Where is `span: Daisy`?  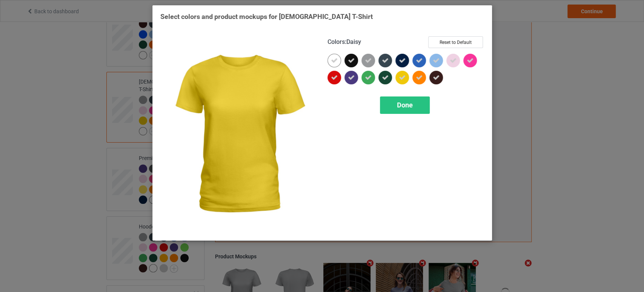
span: Daisy is located at coordinates (353, 42).